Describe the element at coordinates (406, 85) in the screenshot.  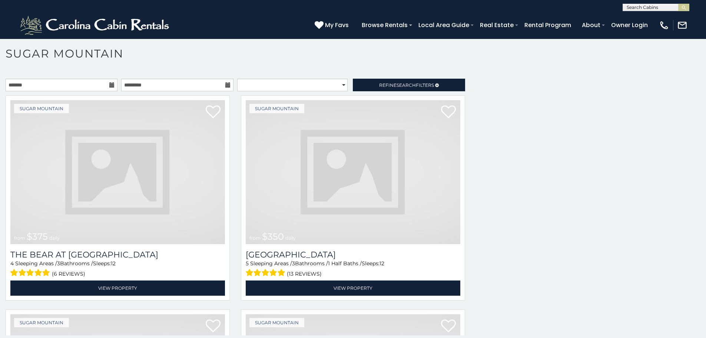
I see `span: Search` at that location.